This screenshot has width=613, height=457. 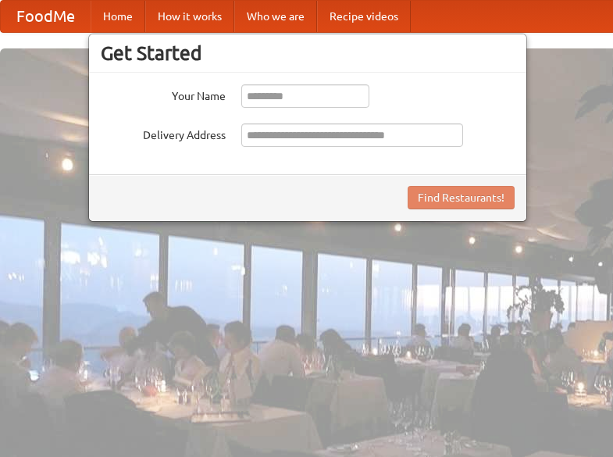 I want to click on a: Who we are, so click(x=276, y=16).